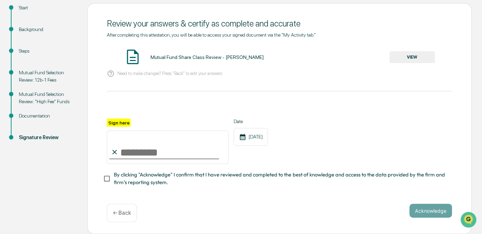  What do you see at coordinates (251, 122) in the screenshot?
I see `label: Date` at bounding box center [251, 122].